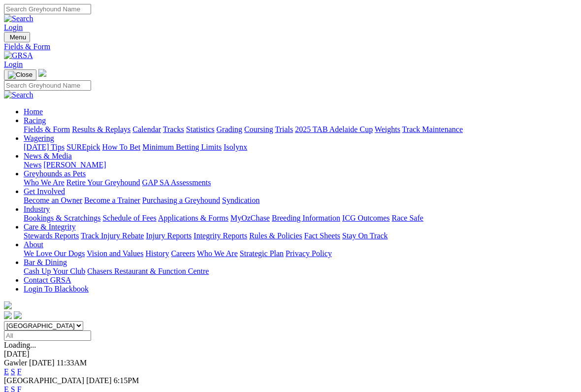 The height and width of the screenshot is (392, 581). What do you see at coordinates (13, 371) in the screenshot?
I see `a: S` at bounding box center [13, 371].